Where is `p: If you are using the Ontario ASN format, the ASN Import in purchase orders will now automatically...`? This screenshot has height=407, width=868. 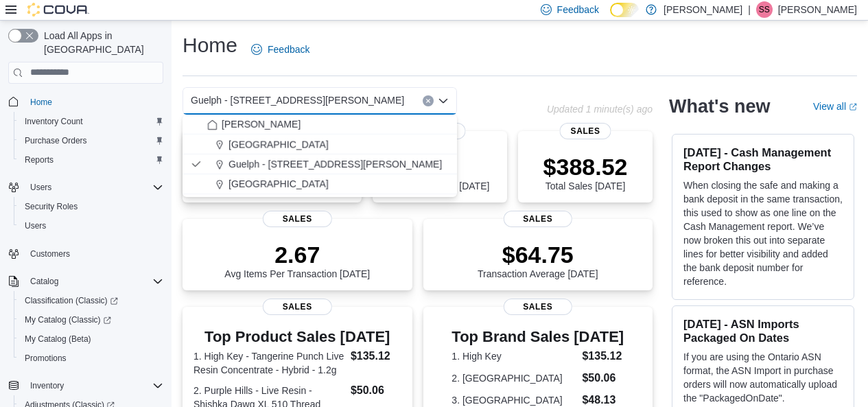
p: If you are using the Ontario ASN format, the ASN Import in purchase orders will now automatically... is located at coordinates (763, 377).